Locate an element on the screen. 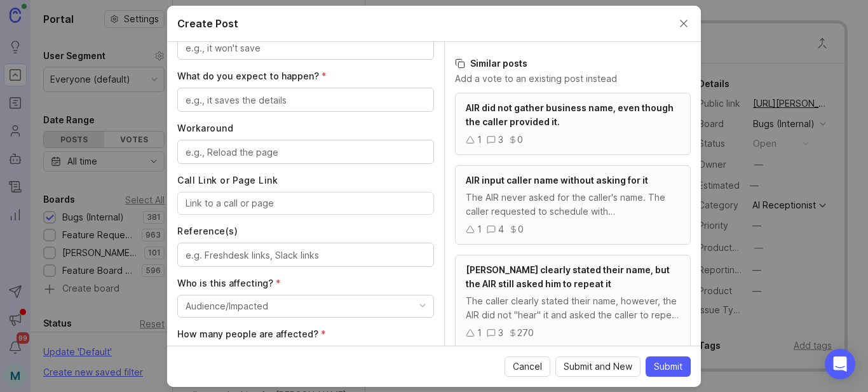  span: Who is this affecting? (required) is located at coordinates (228, 283).